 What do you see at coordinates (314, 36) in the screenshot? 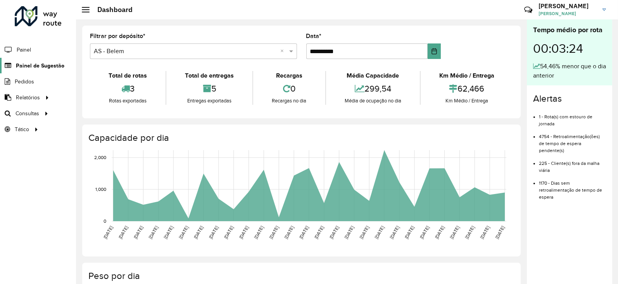
I see `label: Data` at bounding box center [314, 36].